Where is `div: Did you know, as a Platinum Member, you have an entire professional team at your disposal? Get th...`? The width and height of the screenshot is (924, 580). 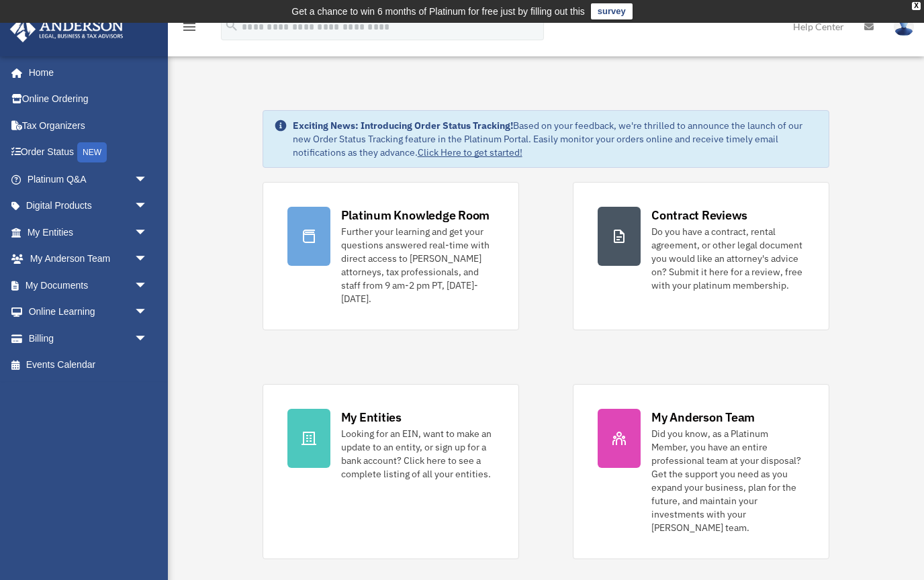
div: Did you know, as a Platinum Member, you have an entire professional team at your disposal? Get th... is located at coordinates (728, 481).